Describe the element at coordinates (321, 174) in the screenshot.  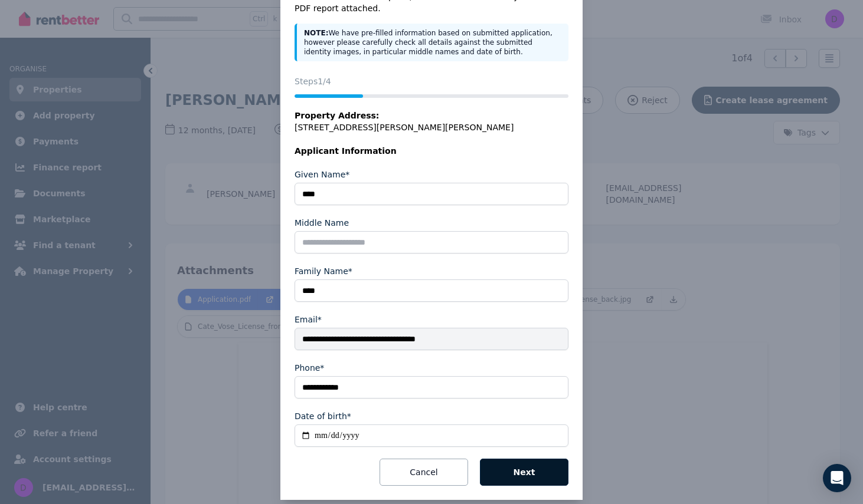
I see `label: Given Name*` at that location.